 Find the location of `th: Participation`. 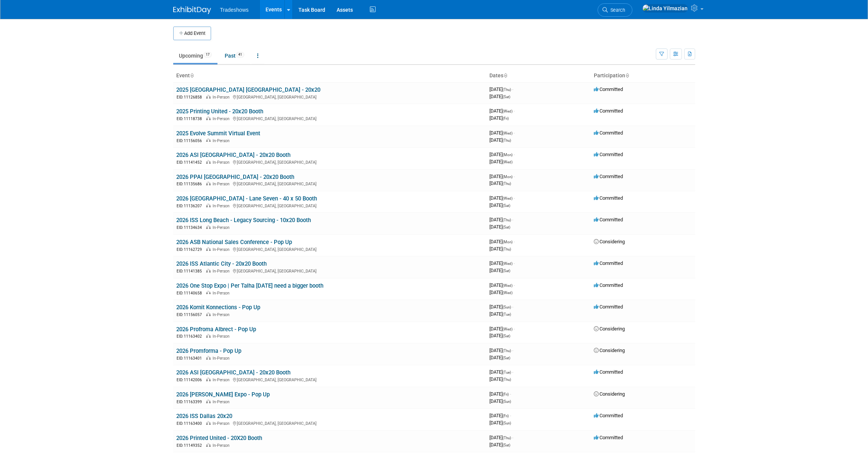

th: Participation is located at coordinates (643, 76).